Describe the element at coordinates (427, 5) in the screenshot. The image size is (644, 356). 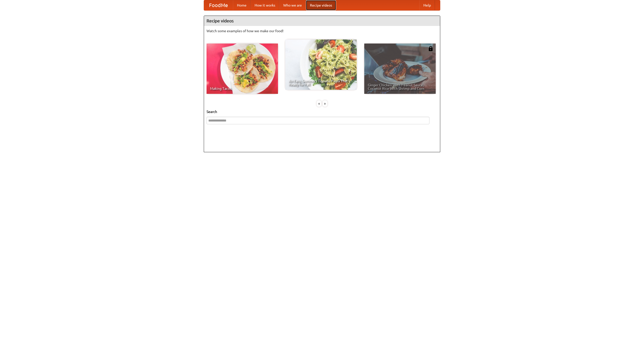
I see `a: Help` at that location.